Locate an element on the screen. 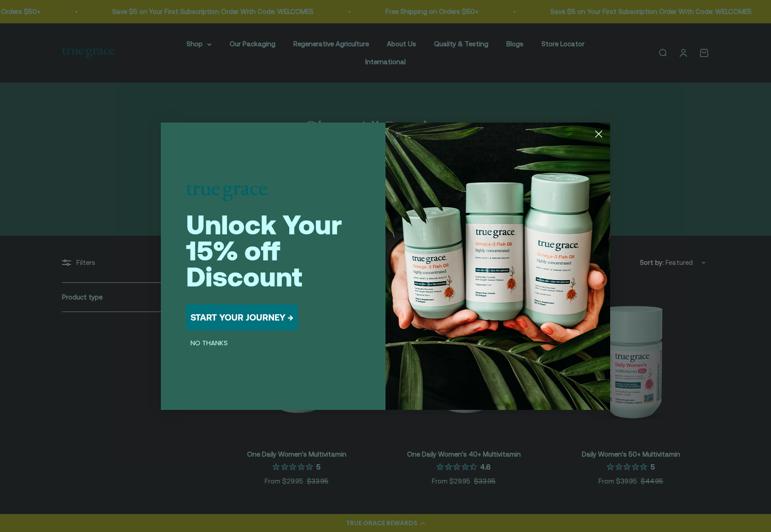 Image resolution: width=771 pixels, height=532 pixels. button: NO THANKS is located at coordinates (209, 343).